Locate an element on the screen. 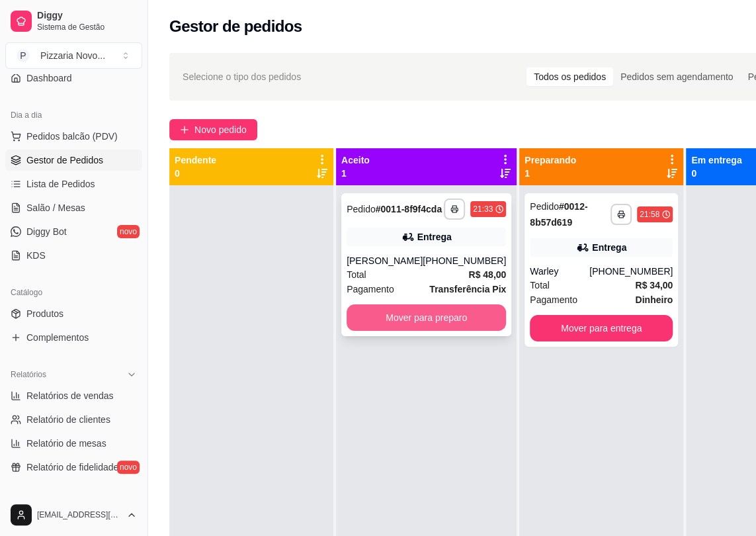 The image size is (756, 536). a: DiggySistema de Gestão is located at coordinates (74, 21).